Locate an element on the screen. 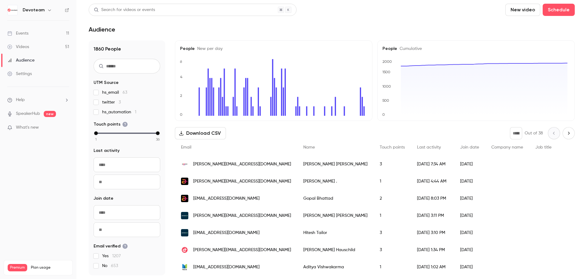 This screenshot has width=587, height=279. span: Email is located at coordinates (186, 147).